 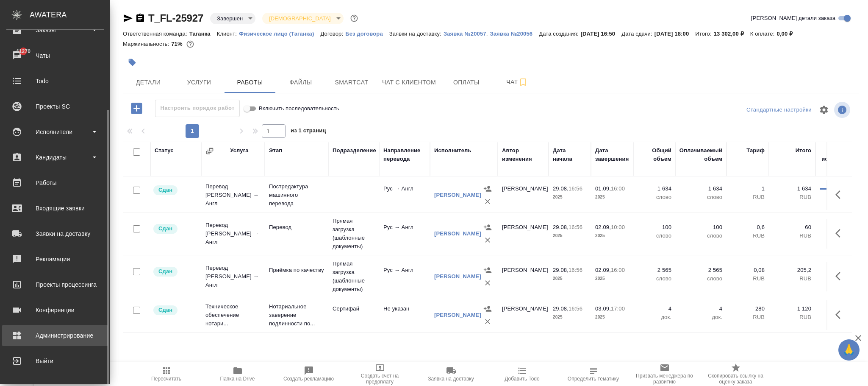 What do you see at coordinates (405, 315) in the screenshot?
I see `td: Не указан` at bounding box center [405, 315].